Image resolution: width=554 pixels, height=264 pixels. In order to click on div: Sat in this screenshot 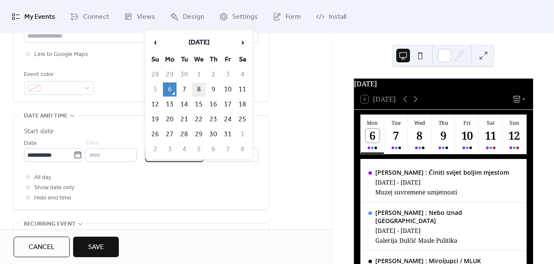, I will do `click(490, 123)`.